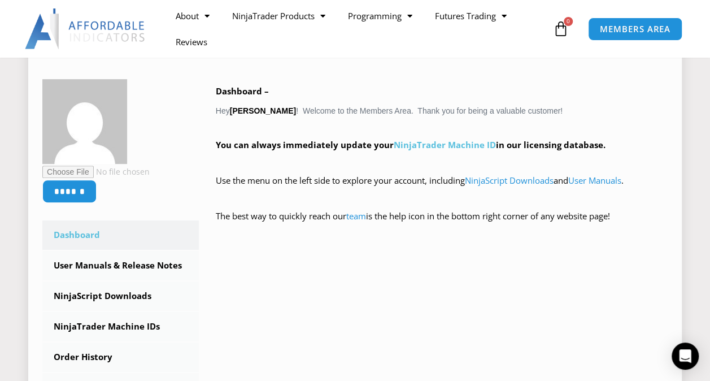 This screenshot has height=381, width=710. What do you see at coordinates (192, 42) in the screenshot?
I see `a: Reviews` at bounding box center [192, 42].